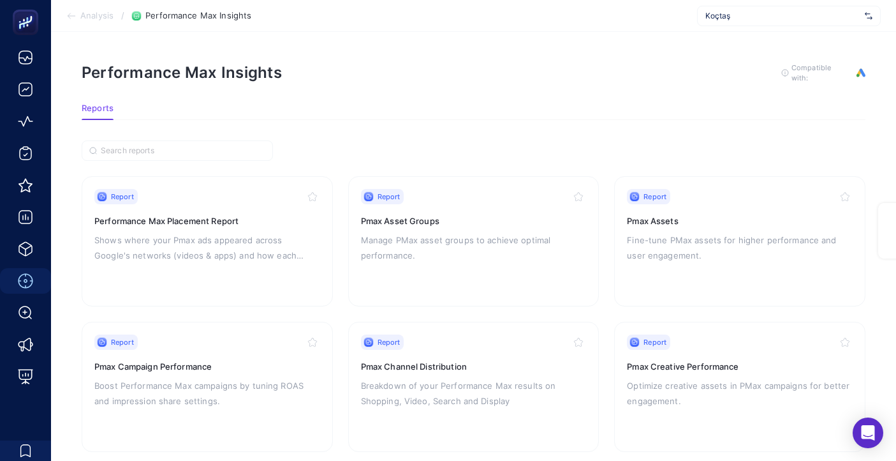 The width and height of the screenshot is (896, 461). What do you see at coordinates (474, 248) in the screenshot?
I see `p: Manage PMax asset groups to achieve optimal performance.` at bounding box center [474, 248].